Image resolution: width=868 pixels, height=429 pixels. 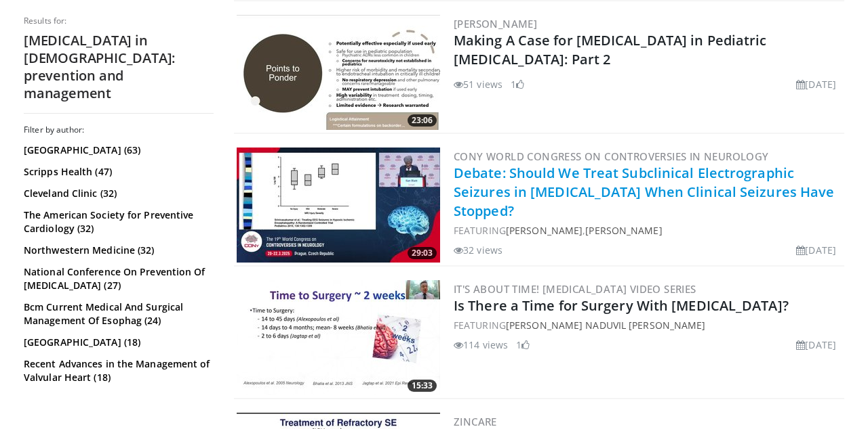 What do you see at coordinates (116, 250) in the screenshot?
I see `a: Northwestern Medicine (32)` at bounding box center [116, 250].